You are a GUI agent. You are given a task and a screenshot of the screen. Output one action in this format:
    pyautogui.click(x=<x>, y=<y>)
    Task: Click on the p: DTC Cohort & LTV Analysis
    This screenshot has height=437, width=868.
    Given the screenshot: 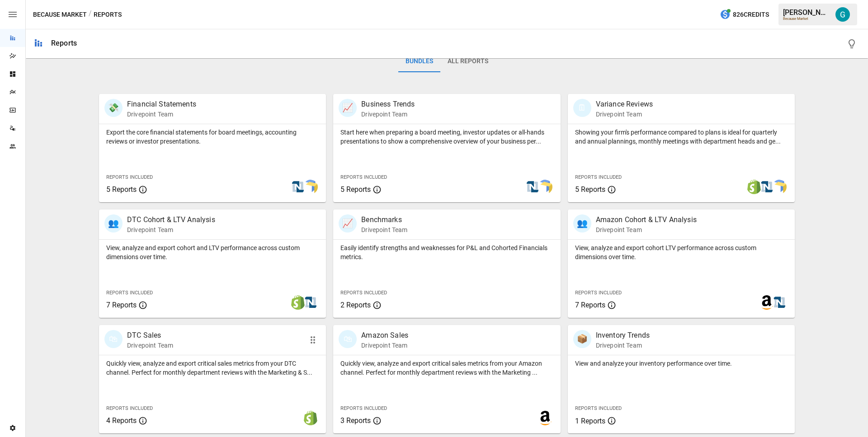 What is the action you would take?
    pyautogui.click(x=171, y=220)
    